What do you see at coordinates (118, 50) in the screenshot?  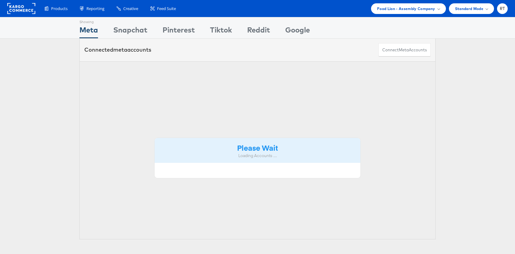 I see `div: Connected accounts` at bounding box center [118, 50].